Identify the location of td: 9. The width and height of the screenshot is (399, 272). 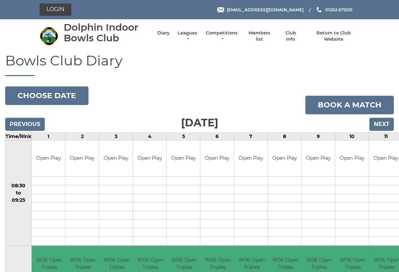
(319, 136).